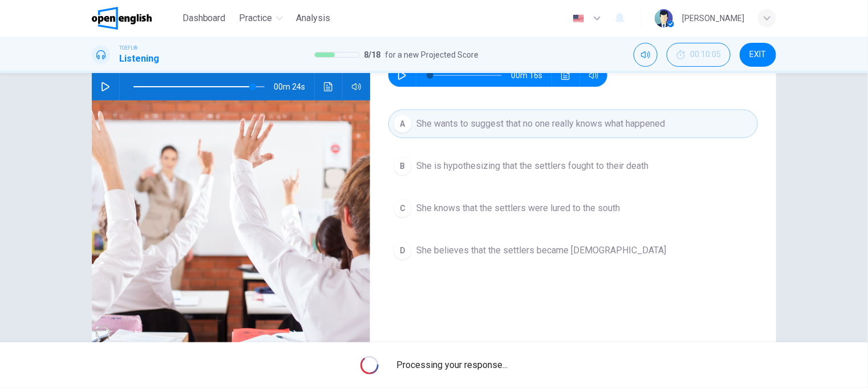 The image size is (868, 388). Describe the element at coordinates (372, 55) in the screenshot. I see `span: 8 / 18` at that location.